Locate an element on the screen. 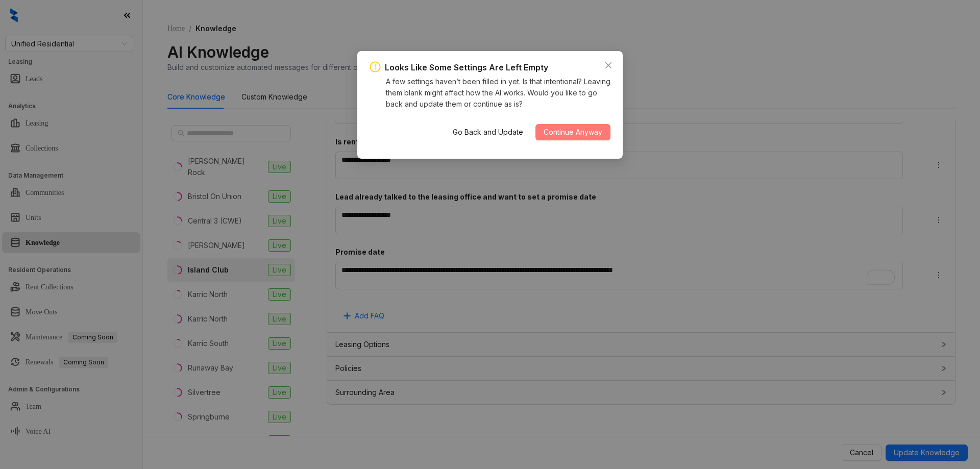  div: A few settings haven’t been filled in yet. Is that intentional? Leaving them blank might affect h... is located at coordinates (498, 93).